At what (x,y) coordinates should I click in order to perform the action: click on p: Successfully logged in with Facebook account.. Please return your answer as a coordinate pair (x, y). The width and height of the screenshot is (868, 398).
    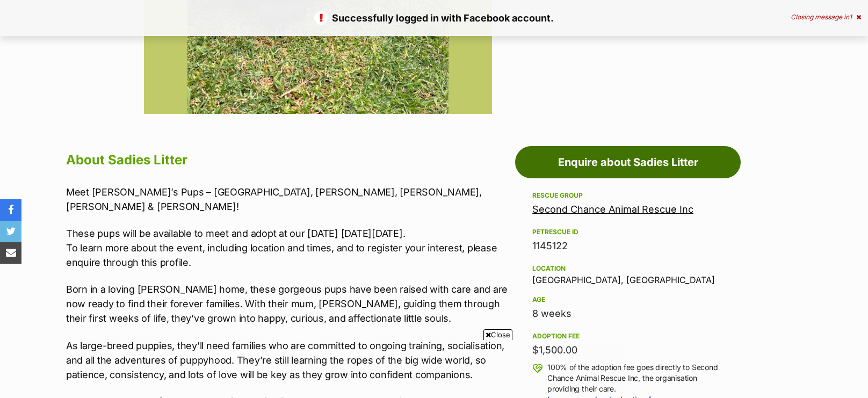
    Looking at the image, I should click on (434, 17).